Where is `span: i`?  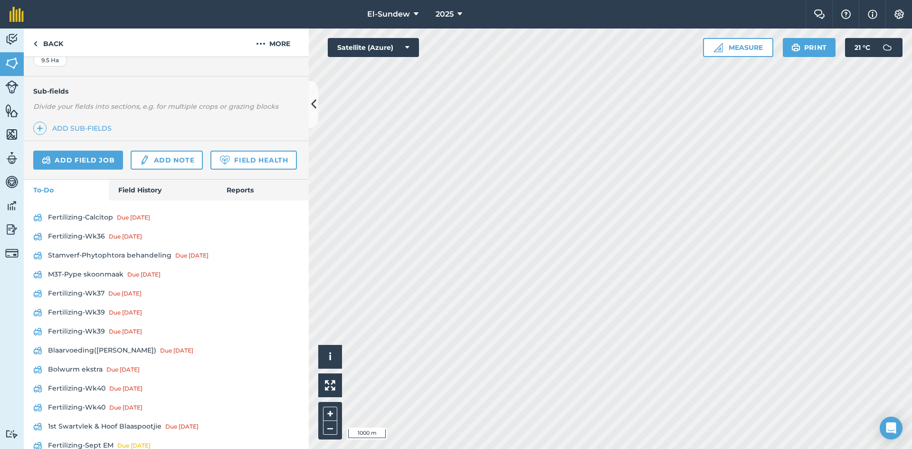
span: i is located at coordinates (330, 356).